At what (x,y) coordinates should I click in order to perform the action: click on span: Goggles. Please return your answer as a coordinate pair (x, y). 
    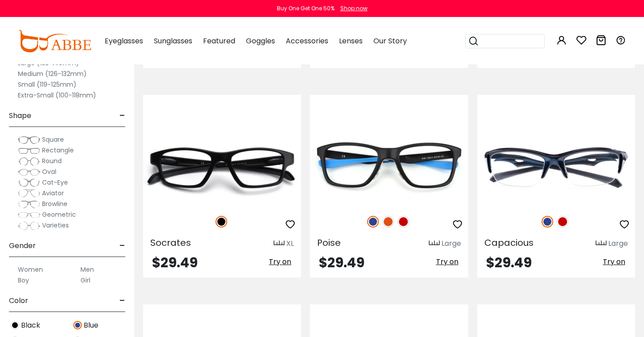
    Looking at the image, I should click on (260, 41).